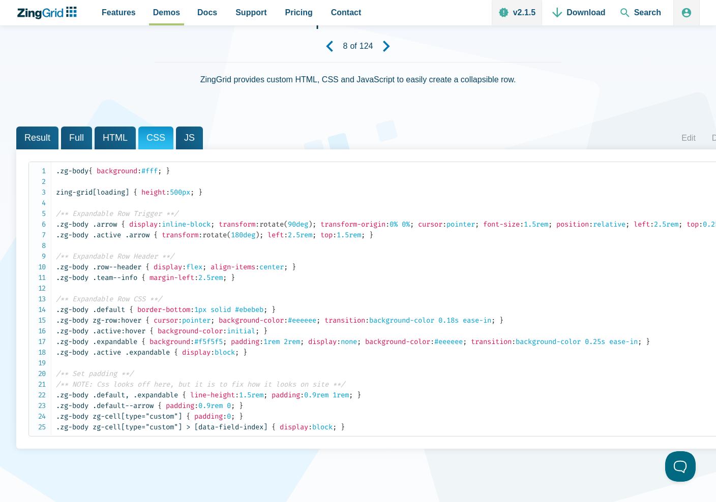 This screenshot has width=716, height=502. Describe the element at coordinates (326, 235) in the screenshot. I see `span: top` at that location.